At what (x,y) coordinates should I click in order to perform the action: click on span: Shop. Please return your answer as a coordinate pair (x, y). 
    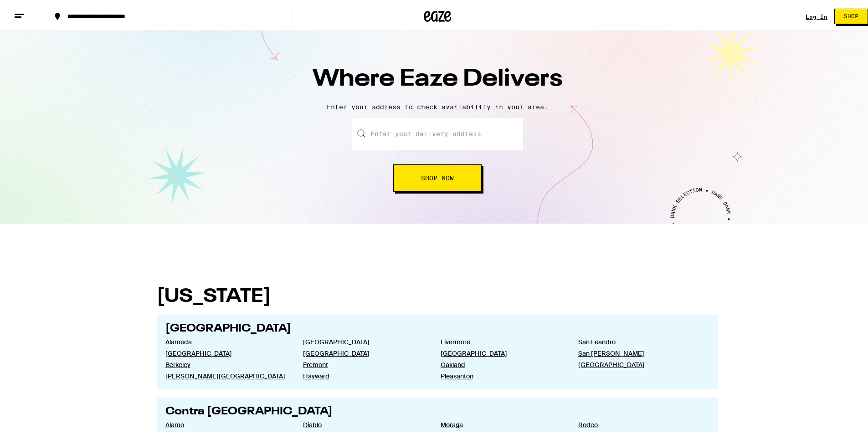
    Looking at the image, I should click on (852, 15).